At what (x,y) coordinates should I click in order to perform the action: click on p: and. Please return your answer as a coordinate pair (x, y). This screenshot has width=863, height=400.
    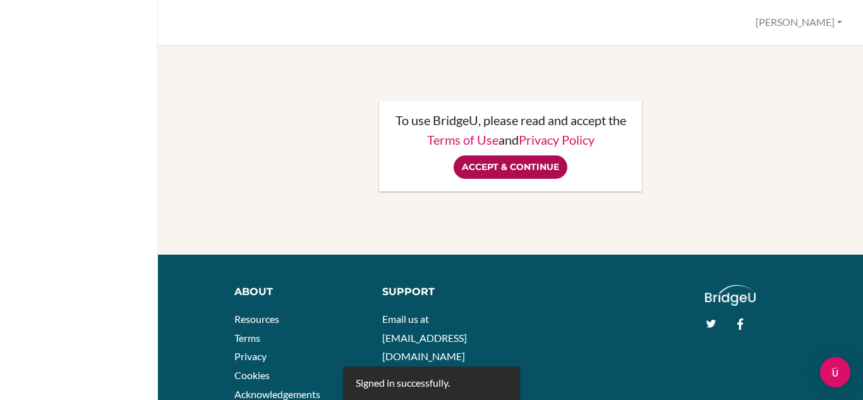
    Looking at the image, I should click on (510, 140).